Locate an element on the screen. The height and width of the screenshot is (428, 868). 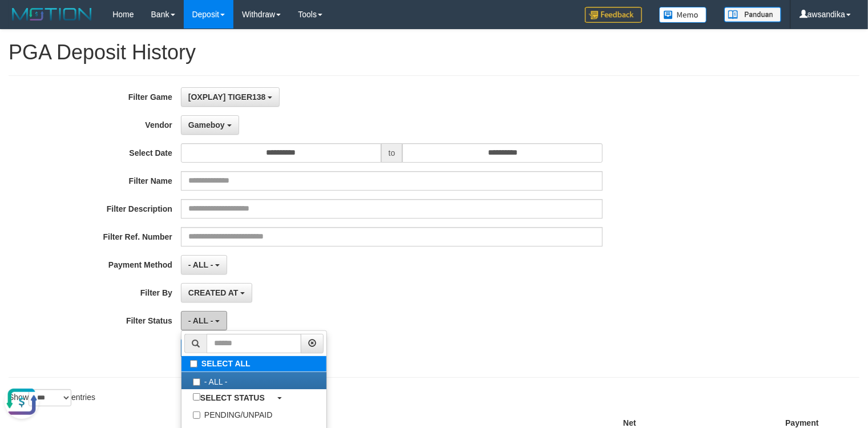
label: SELECT ALL is located at coordinates (254, 363).